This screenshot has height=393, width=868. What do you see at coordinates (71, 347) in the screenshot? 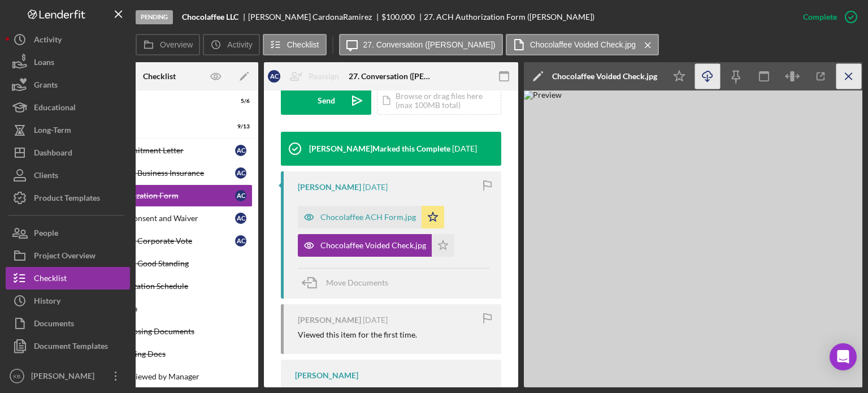
I see `div: Document Templates` at bounding box center [71, 347].